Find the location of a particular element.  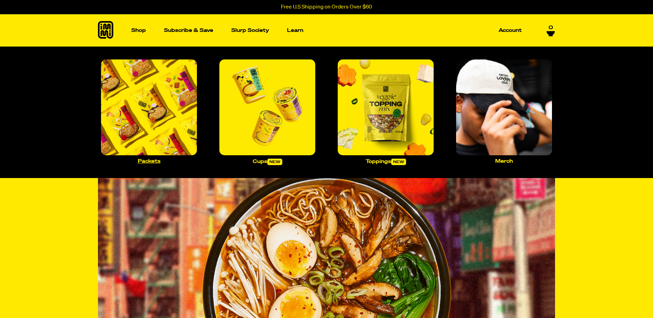

a: Learn is located at coordinates (295, 30).